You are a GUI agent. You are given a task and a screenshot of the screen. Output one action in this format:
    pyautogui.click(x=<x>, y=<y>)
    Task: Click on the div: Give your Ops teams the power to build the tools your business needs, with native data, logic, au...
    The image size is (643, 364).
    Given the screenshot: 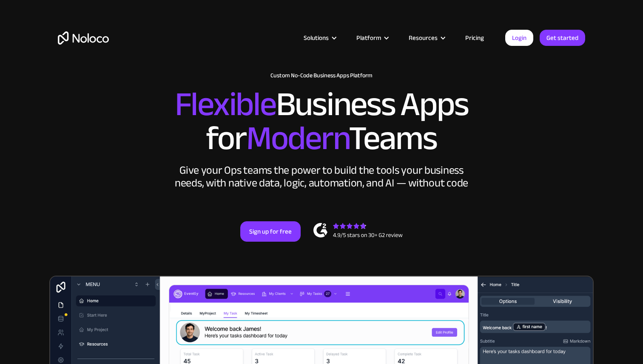 What is the action you would take?
    pyautogui.click(x=321, y=176)
    